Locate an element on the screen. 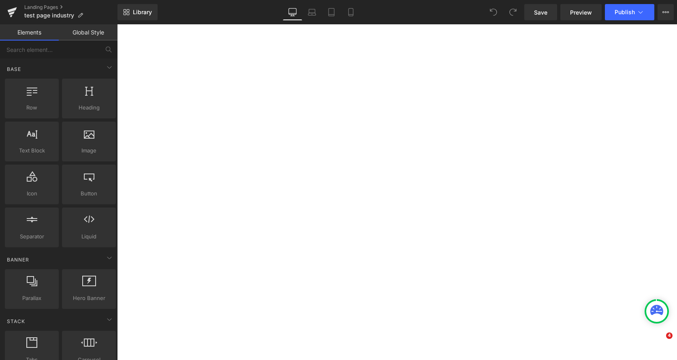 This screenshot has height=360, width=677. span: Hero Banner is located at coordinates (89, 298).